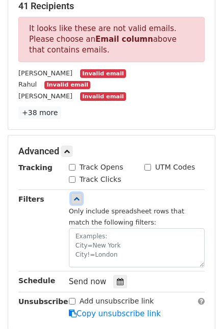  Describe the element at coordinates (88, 282) in the screenshot. I see `span: Send now` at that location.